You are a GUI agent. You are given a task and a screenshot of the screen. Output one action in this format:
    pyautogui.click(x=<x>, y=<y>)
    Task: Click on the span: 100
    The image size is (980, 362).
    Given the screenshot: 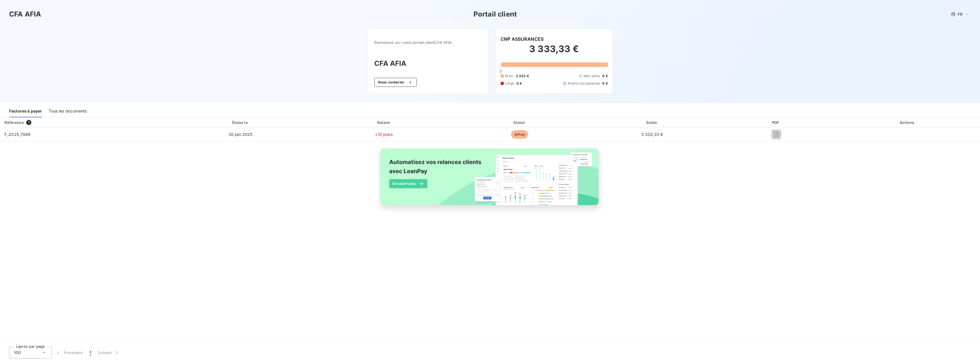 What is the action you would take?
    pyautogui.click(x=18, y=352)
    